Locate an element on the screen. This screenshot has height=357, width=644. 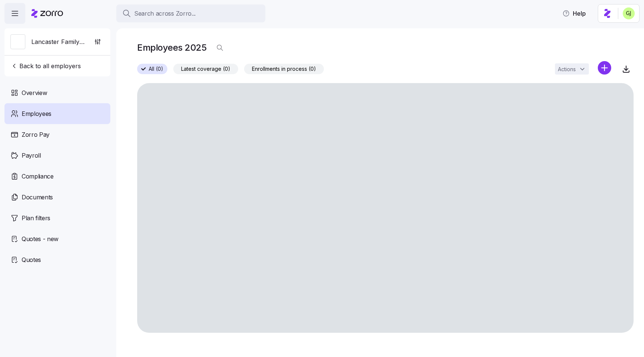
span: Quotes is located at coordinates (31, 259).